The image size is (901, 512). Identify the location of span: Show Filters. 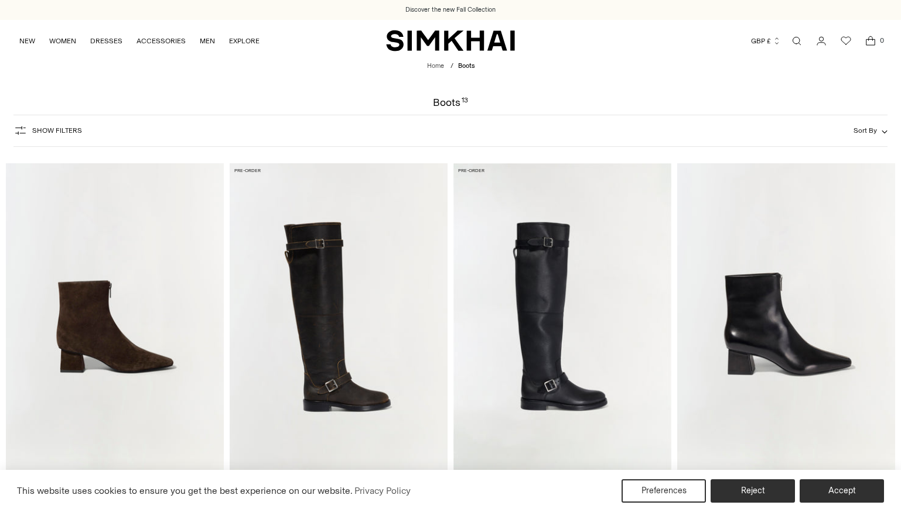
(57, 131).